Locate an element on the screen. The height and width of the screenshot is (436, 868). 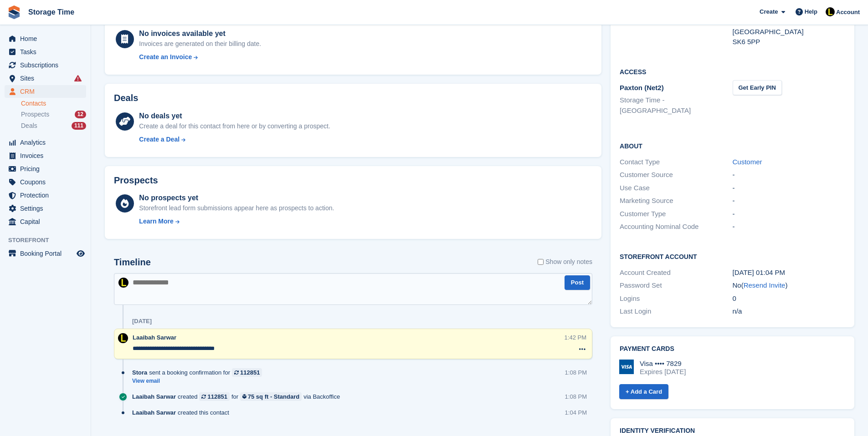
div: Contact Type is located at coordinates (676, 162).